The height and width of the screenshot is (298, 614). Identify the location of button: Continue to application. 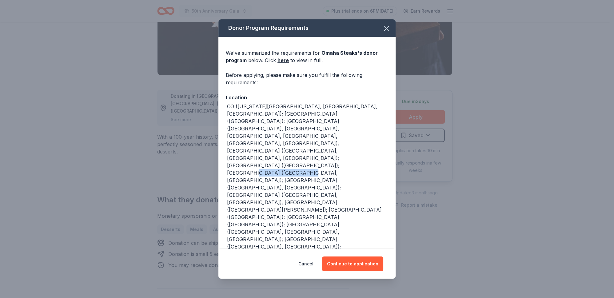
(352, 264).